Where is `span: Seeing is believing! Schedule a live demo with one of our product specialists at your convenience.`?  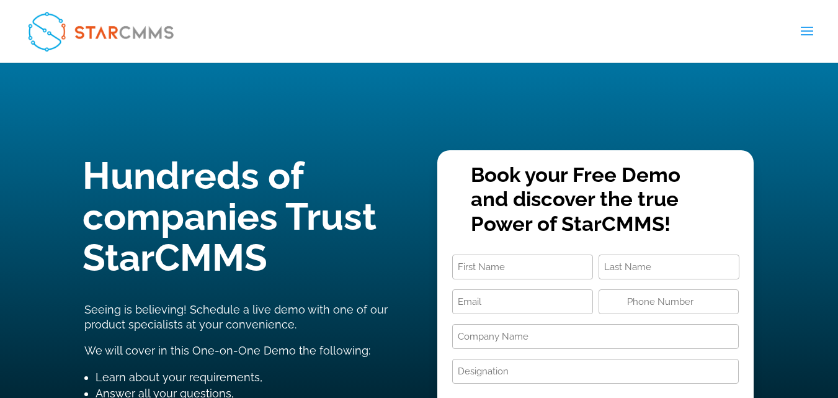 span: Seeing is believing! Schedule a live demo with one of our product specialists at your convenience. is located at coordinates (236, 316).